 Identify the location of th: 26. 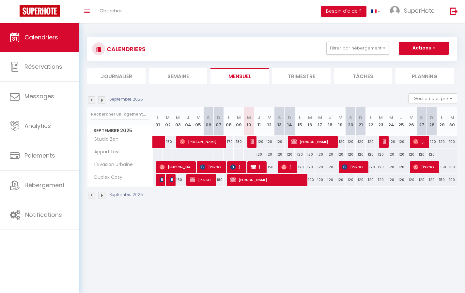
(411, 121).